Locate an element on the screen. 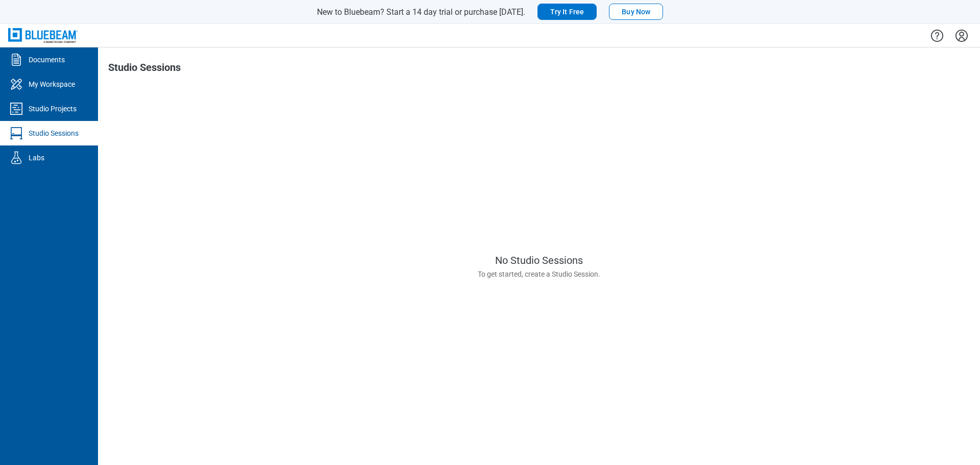 The image size is (980, 465). img: Bluebeam, Inc. is located at coordinates (43, 35).